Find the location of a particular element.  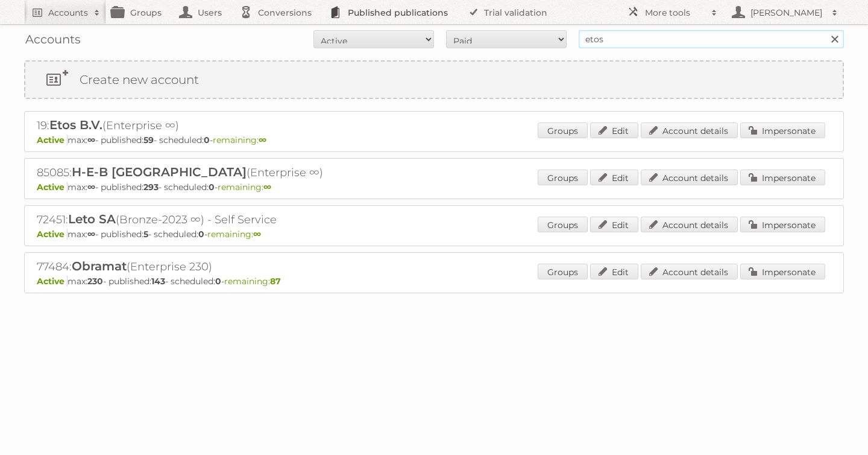

span: Obramat is located at coordinates (99, 266).